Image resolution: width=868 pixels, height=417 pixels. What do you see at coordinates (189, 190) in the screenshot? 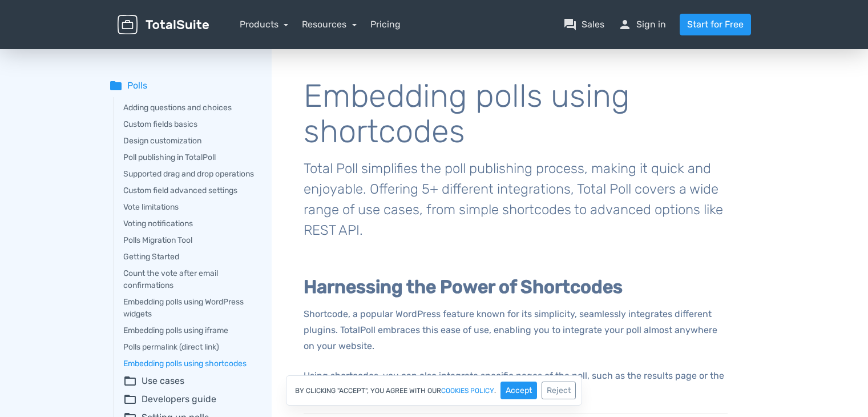
I see `a: Custom field advanced settings` at bounding box center [189, 190].